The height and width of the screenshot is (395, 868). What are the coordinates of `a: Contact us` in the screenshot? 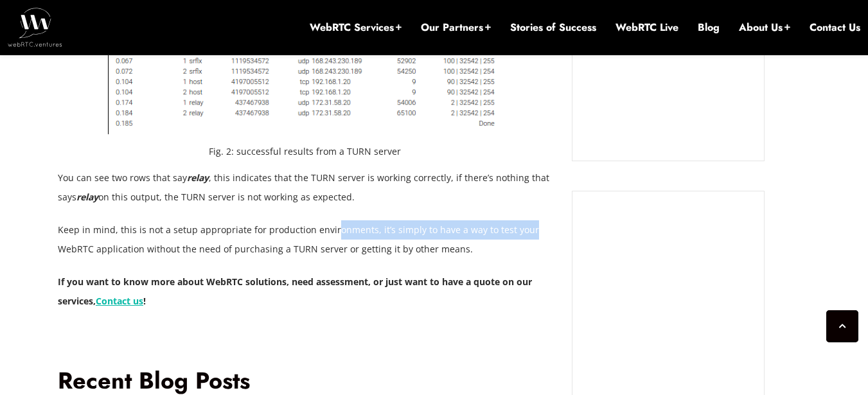 It's located at (119, 301).